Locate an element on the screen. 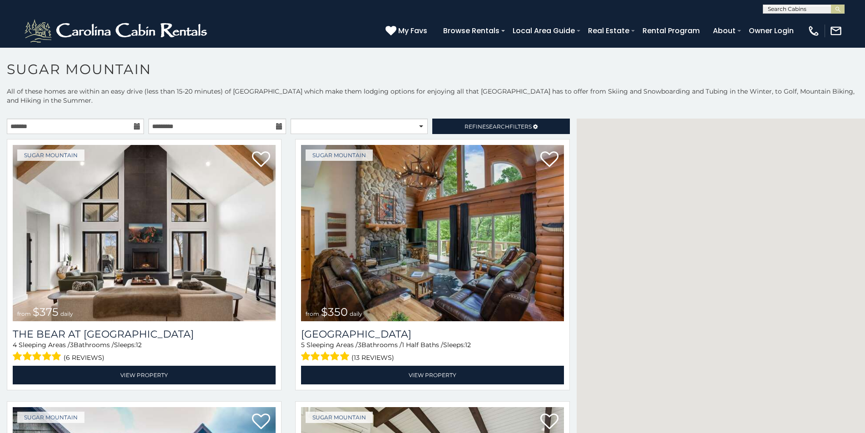 The image size is (865, 433). a: from $375 daily is located at coordinates (144, 233).